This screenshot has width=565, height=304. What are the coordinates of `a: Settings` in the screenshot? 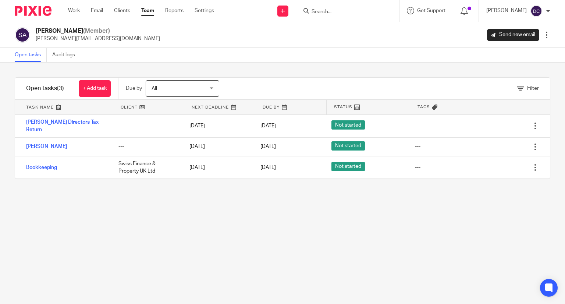 It's located at (204, 11).